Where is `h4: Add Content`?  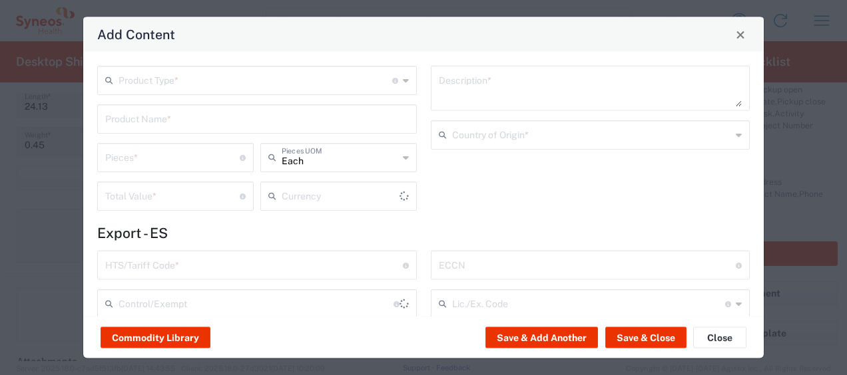
h4: Add Content is located at coordinates (136, 34).